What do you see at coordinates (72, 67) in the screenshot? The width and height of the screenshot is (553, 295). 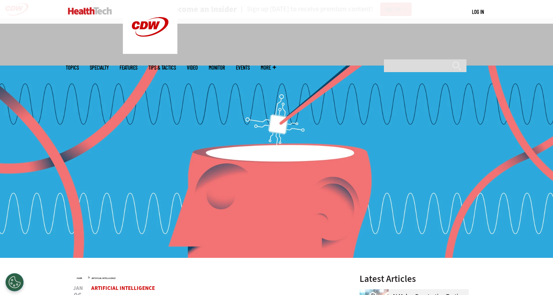 I see `span: Topics` at bounding box center [72, 67].